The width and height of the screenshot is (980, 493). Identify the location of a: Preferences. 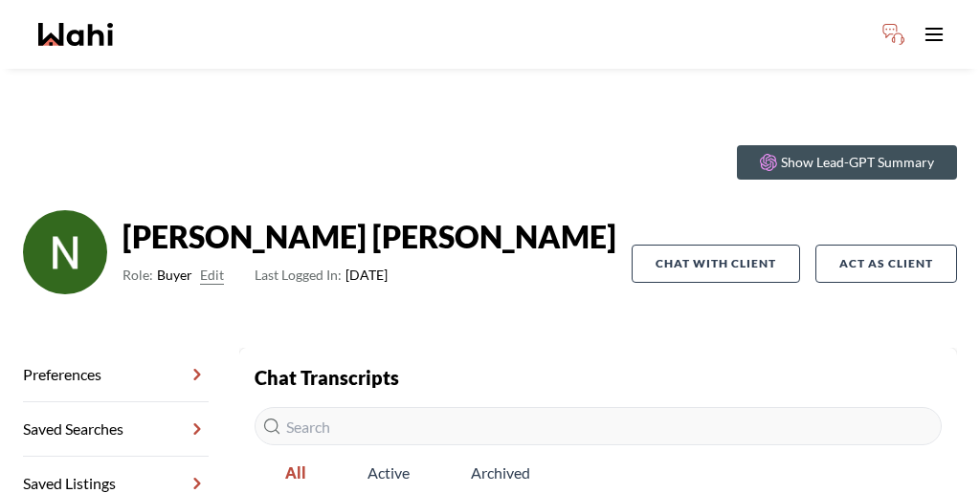
(116, 375).